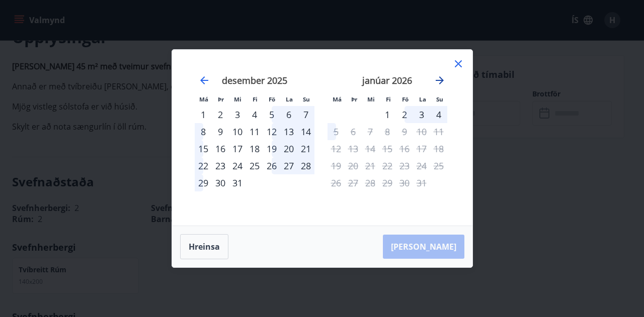 This screenshot has height=317, width=644. What do you see at coordinates (353, 183) in the screenshot?
I see `td: Not available. þriðjudagur, 27. janúar 2026` at bounding box center [353, 183].